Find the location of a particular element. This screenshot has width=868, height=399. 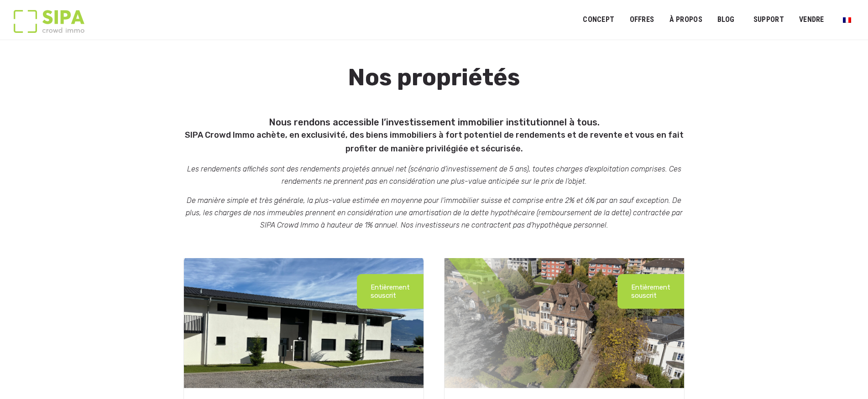

a: Blog is located at coordinates (726, 19).